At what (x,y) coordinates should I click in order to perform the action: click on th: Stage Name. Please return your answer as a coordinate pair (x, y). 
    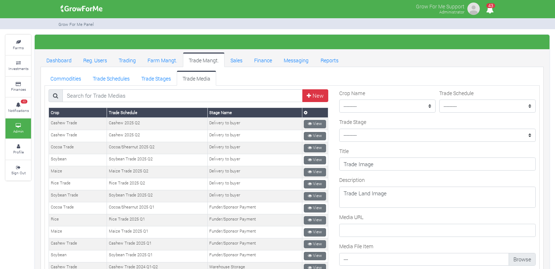
    Looking at the image, I should click on (254, 113).